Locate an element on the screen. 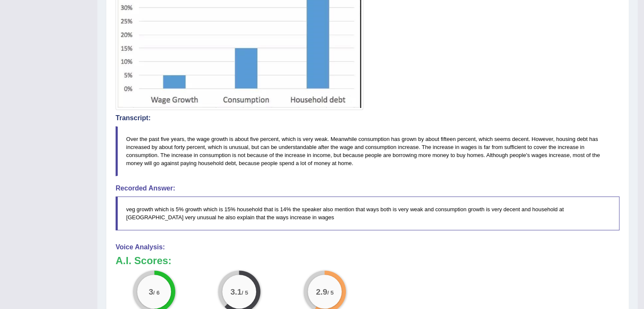 This screenshot has width=644, height=309. small: / 6 is located at coordinates (156, 292).